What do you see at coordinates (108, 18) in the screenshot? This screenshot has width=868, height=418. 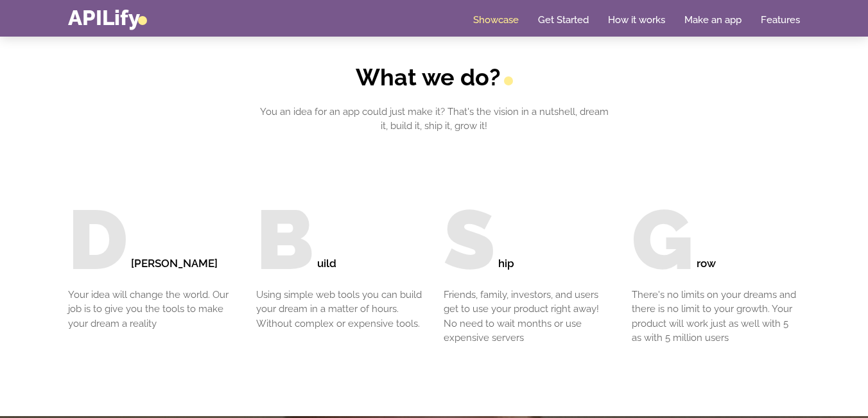 I see `a: APILify` at bounding box center [108, 18].